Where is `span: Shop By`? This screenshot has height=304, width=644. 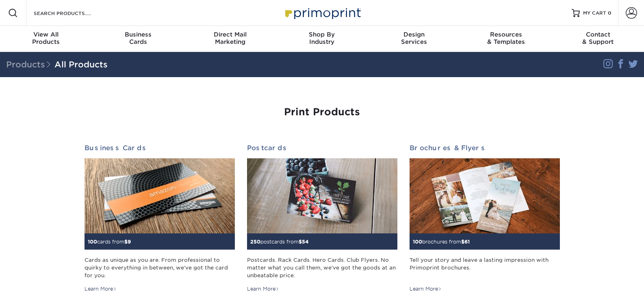
span: Shop By is located at coordinates (322, 35).